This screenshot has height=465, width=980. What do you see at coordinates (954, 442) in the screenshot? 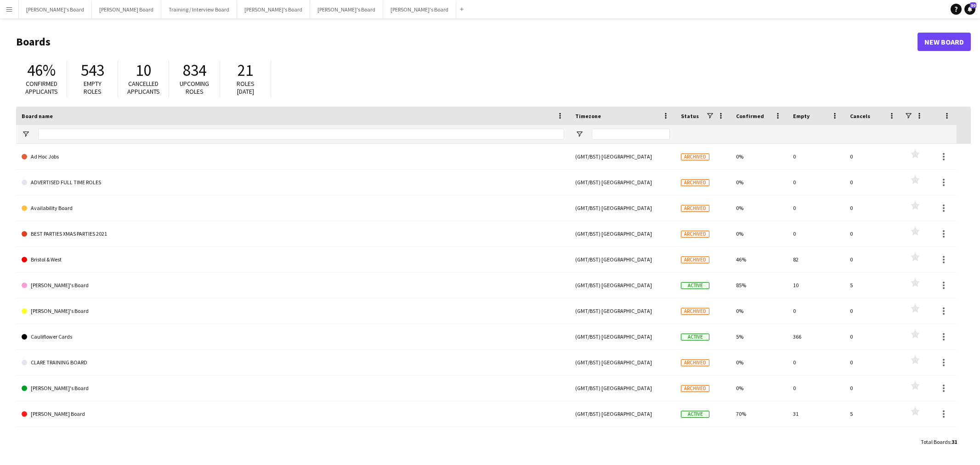
I see `span: 31` at bounding box center [954, 442].